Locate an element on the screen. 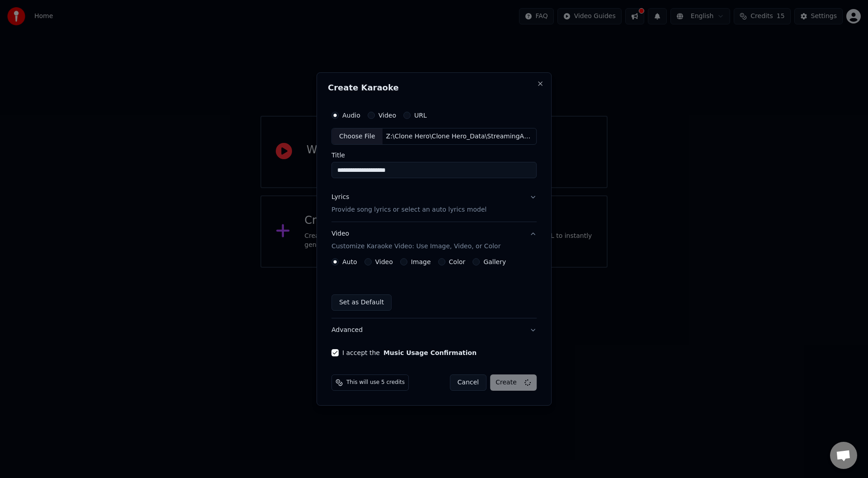 The image size is (868, 478). div: Choose File is located at coordinates (357, 136).